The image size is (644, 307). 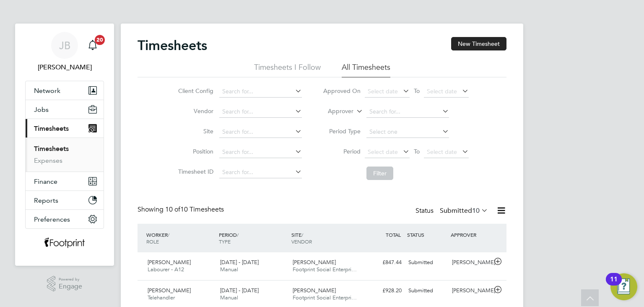 I want to click on button: Finance, so click(x=64, y=181).